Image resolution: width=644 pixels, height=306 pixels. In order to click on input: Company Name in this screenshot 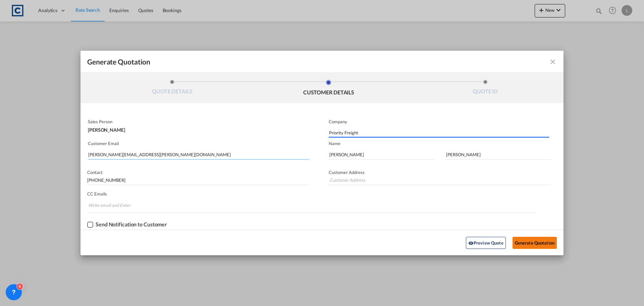, I will do `click(439, 133)`.